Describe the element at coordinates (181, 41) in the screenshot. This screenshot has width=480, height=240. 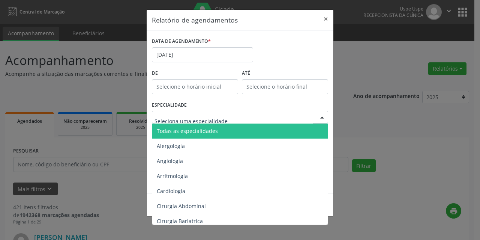
I see `label: DATA DE AGENDAMENTO` at that location.